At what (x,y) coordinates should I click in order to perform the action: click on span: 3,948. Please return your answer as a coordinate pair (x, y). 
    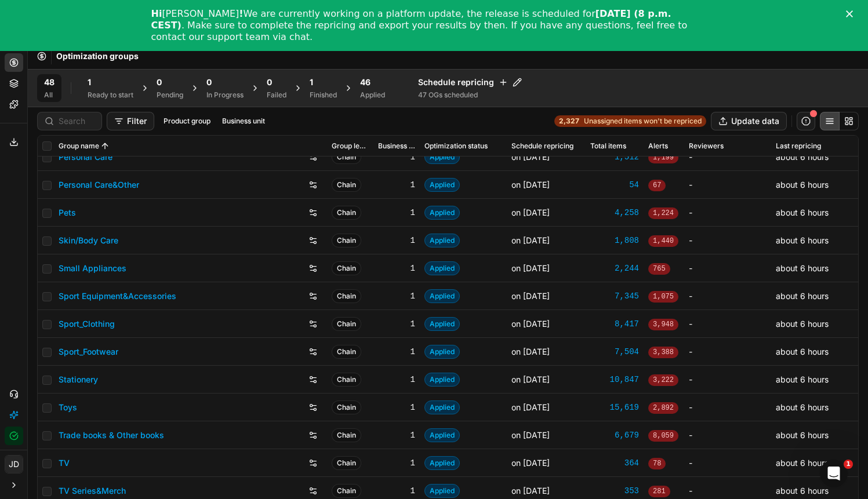
    Looking at the image, I should click on (663, 324).